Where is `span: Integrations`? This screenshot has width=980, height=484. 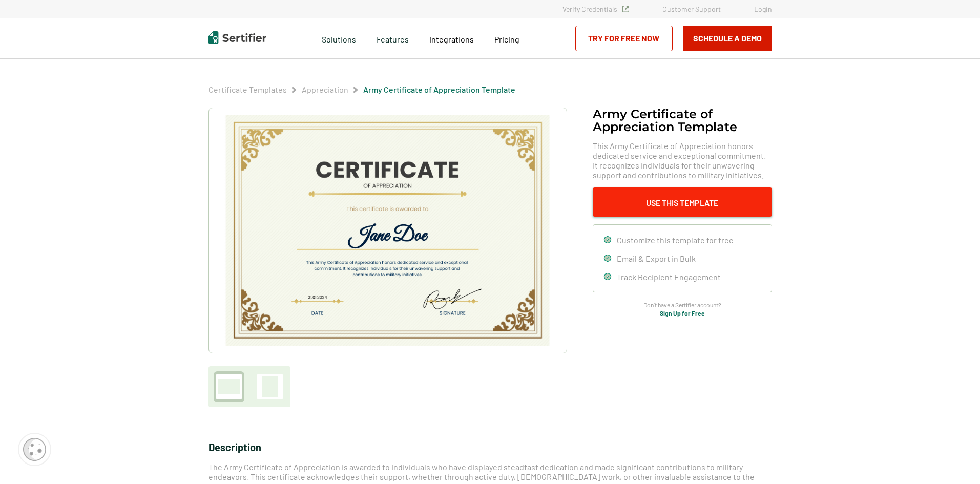 span: Integrations is located at coordinates (451, 38).